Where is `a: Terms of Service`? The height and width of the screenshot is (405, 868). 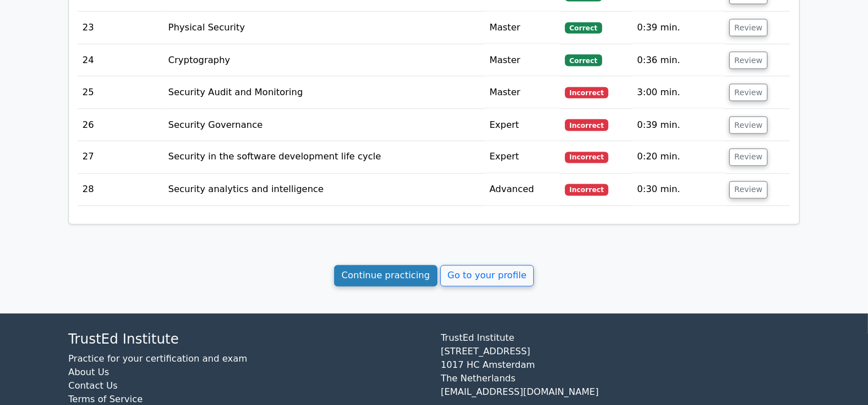 a: Terms of Service is located at coordinates (106, 400).